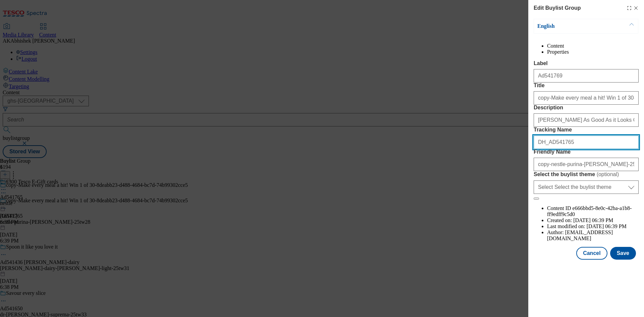 This screenshot has height=317, width=644. Describe the element at coordinates (623, 254) in the screenshot. I see `button: Save` at that location.